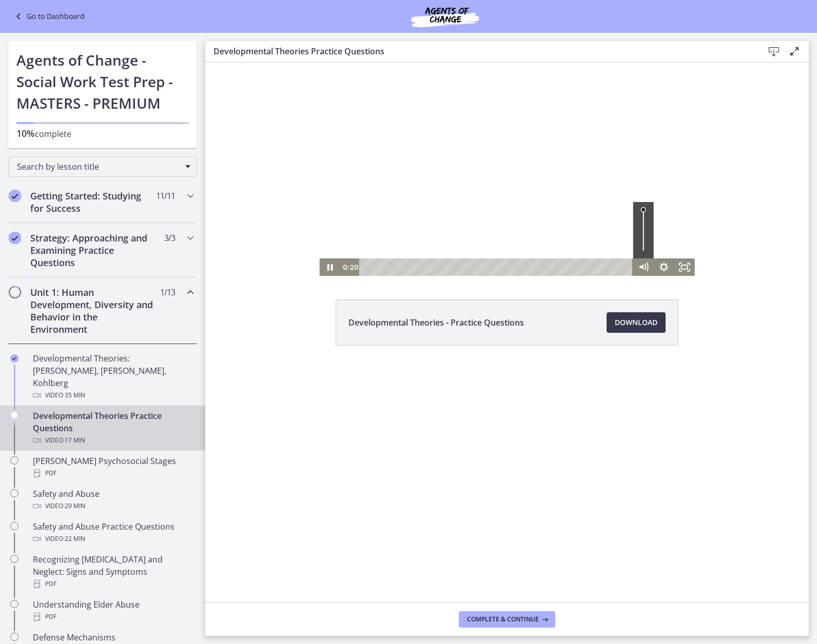  I want to click on div: Developmental Theories Practice Questions, so click(112, 428).